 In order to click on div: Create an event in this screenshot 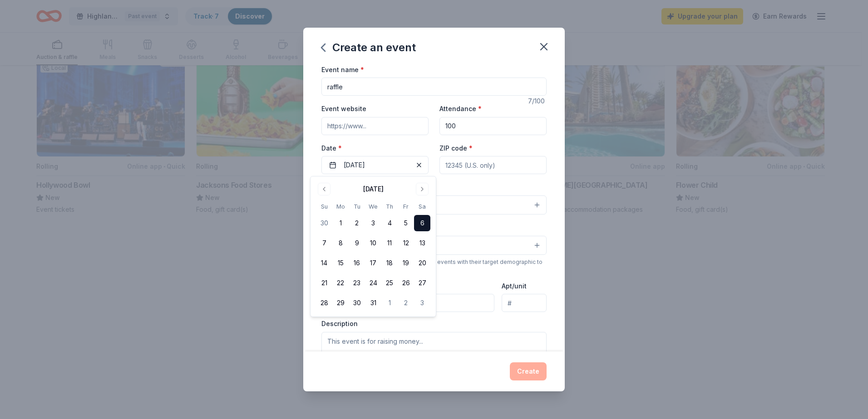, I will do `click(369, 48)`.